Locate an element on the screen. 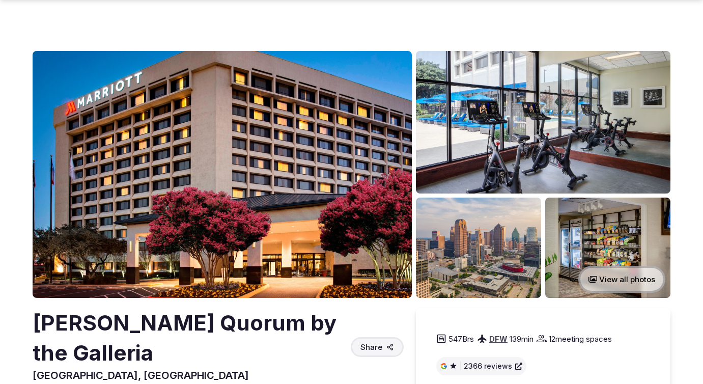 Image resolution: width=703 pixels, height=384 pixels. span: 547 Brs is located at coordinates (461, 338).